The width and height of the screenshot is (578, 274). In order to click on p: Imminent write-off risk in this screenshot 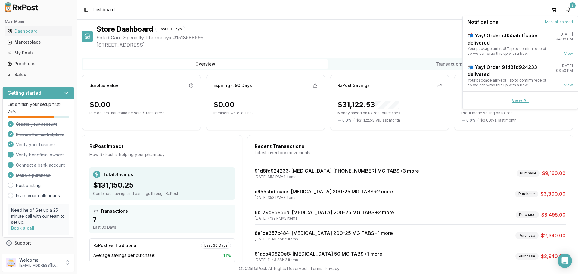, I will do `click(266, 113)`.